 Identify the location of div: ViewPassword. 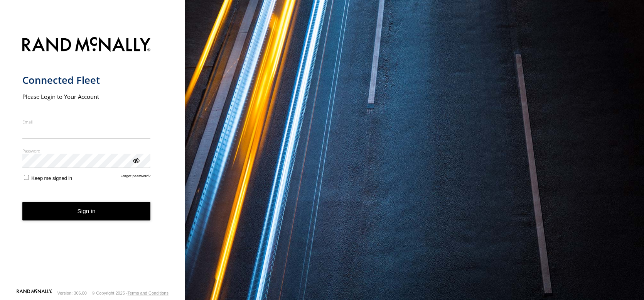
(136, 160).